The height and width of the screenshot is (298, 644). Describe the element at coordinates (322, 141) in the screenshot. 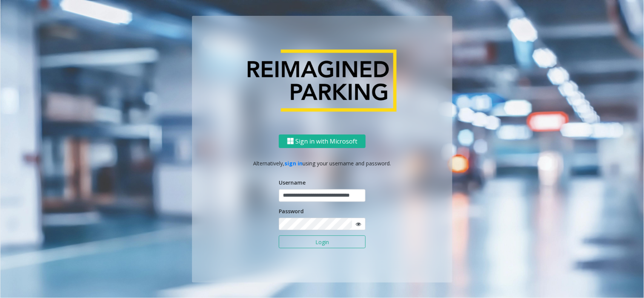

I see `button: Sign in with Microsoft` at that location.